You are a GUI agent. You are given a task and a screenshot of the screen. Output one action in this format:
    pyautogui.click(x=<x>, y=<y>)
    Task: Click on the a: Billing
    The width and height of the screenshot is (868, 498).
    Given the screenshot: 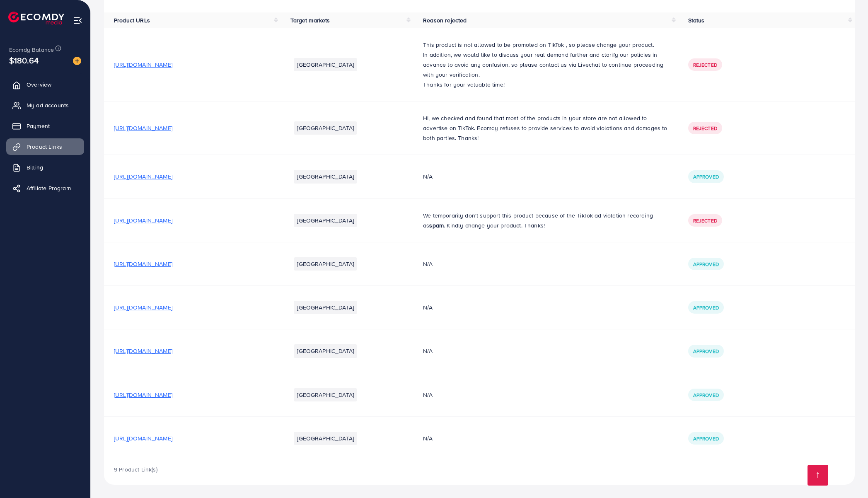 What is the action you would take?
    pyautogui.click(x=45, y=167)
    